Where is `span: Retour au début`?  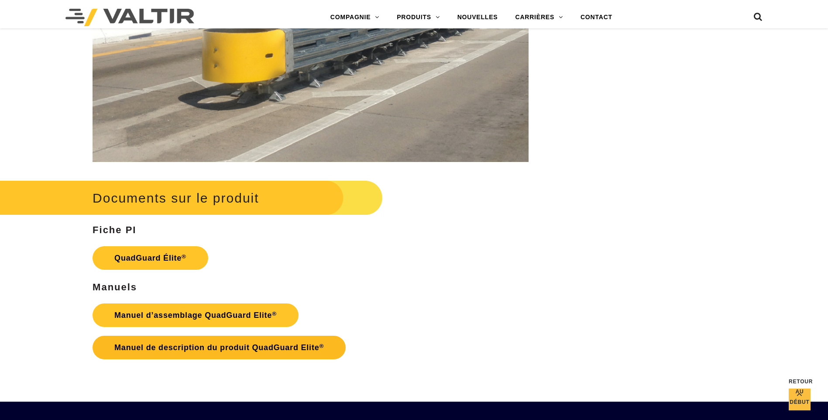 span: Retour au début is located at coordinates (799, 392).